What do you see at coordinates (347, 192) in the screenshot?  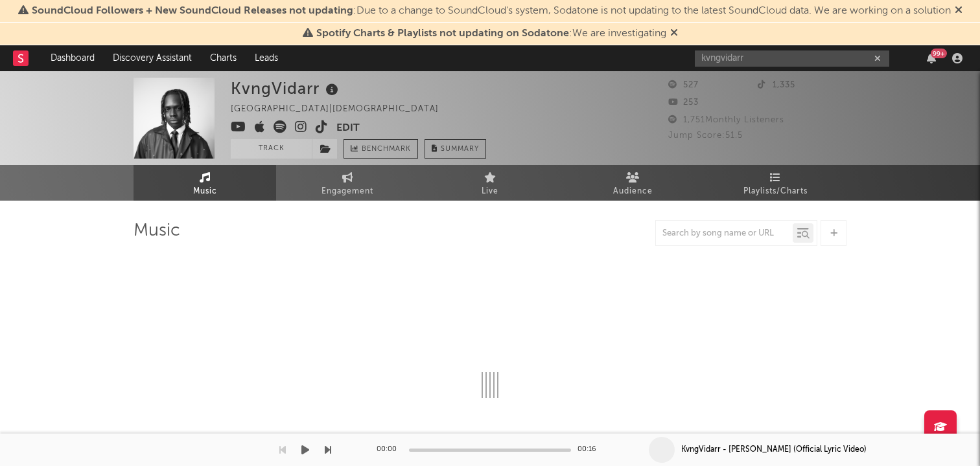 I see `span: Engagement` at bounding box center [347, 192].